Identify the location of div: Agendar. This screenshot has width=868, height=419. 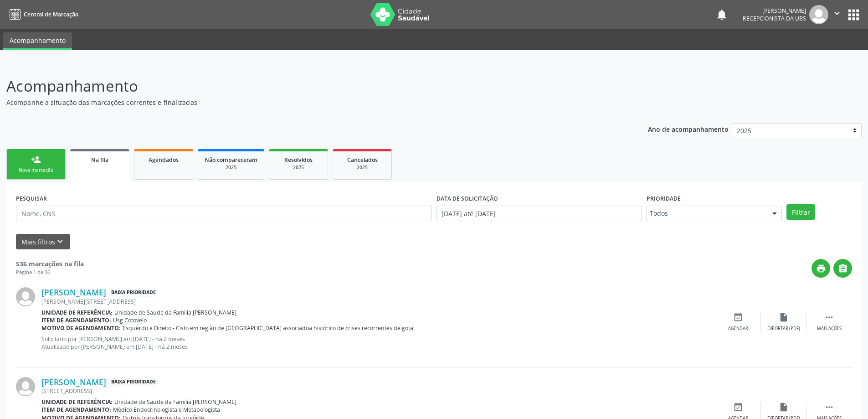
(738, 328).